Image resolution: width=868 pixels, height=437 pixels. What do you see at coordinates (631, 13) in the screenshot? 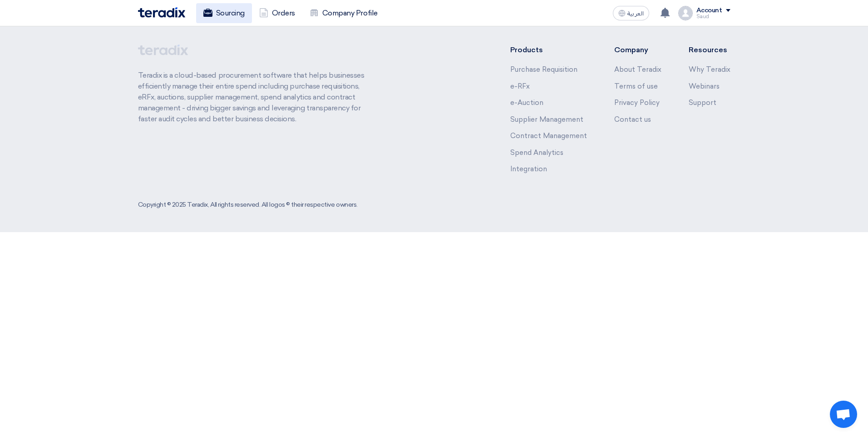
I see `button: العربية` at bounding box center [631, 13].